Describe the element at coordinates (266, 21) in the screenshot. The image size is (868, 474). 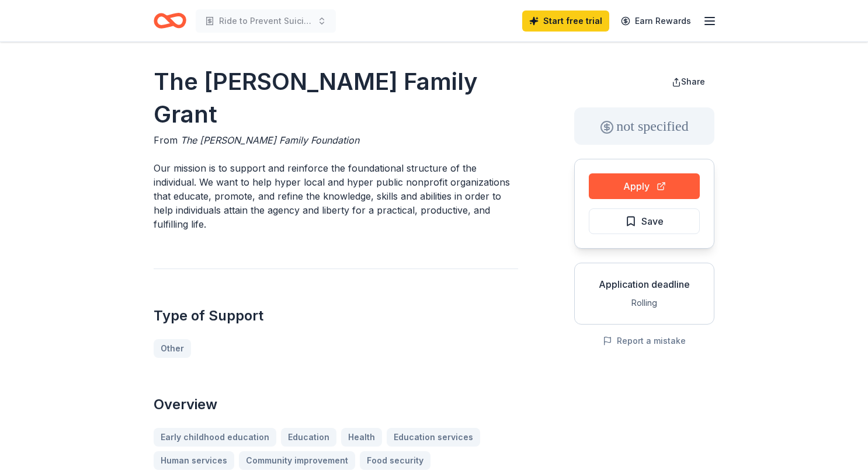
I see `button: Ride to Prevent Suicide` at that location.